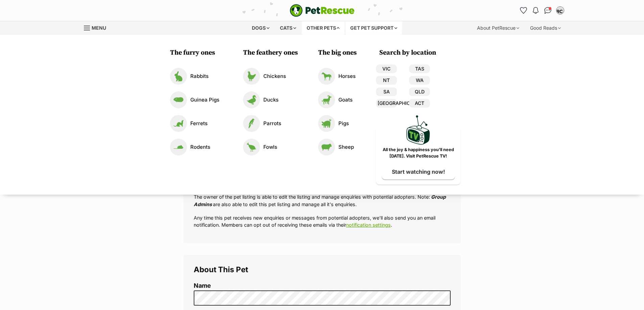 The width and height of the screenshot is (644, 310). I want to click on a: SA, so click(386, 92).